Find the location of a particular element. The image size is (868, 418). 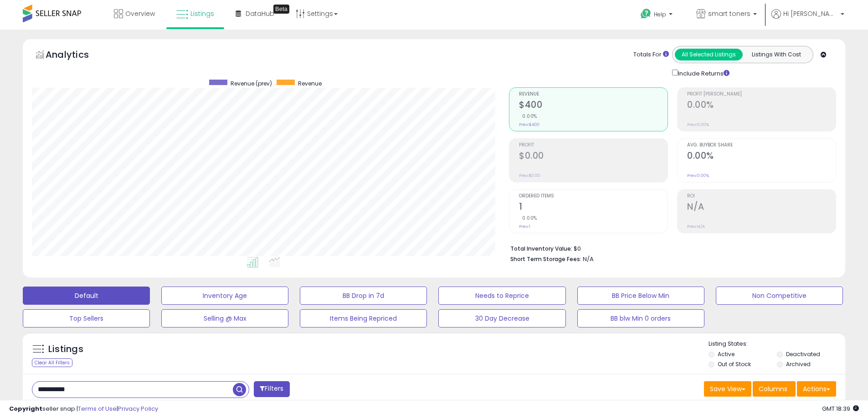

span: Avg. Buybox Share is located at coordinates (761, 145).